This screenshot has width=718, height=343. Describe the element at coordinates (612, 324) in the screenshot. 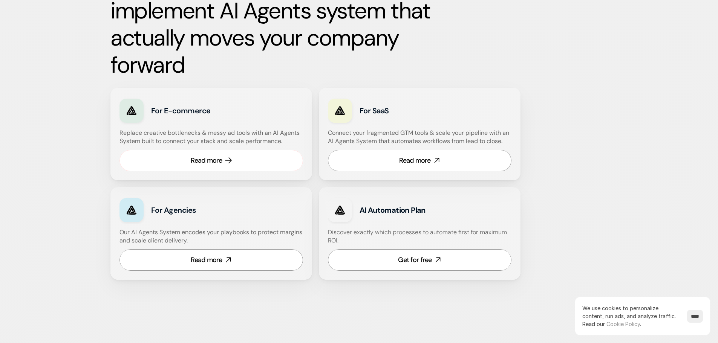

I see `span: Read our .` at that location.